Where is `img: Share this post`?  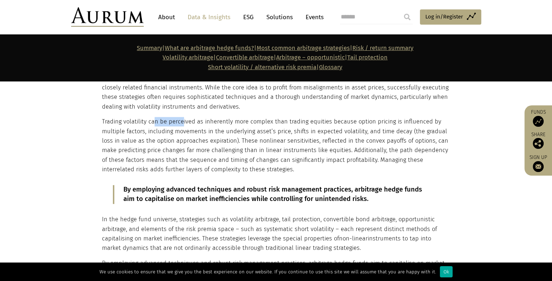 img: Share this post is located at coordinates (538, 144).